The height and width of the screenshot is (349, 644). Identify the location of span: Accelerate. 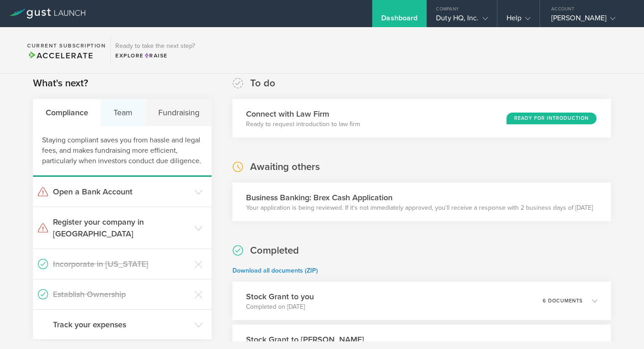
(60, 56).